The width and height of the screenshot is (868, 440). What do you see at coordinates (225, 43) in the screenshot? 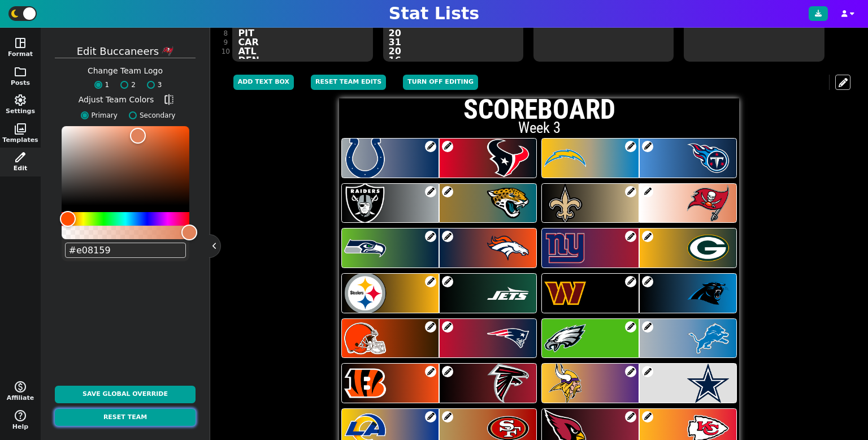
I see `div: 9` at bounding box center [225, 43].